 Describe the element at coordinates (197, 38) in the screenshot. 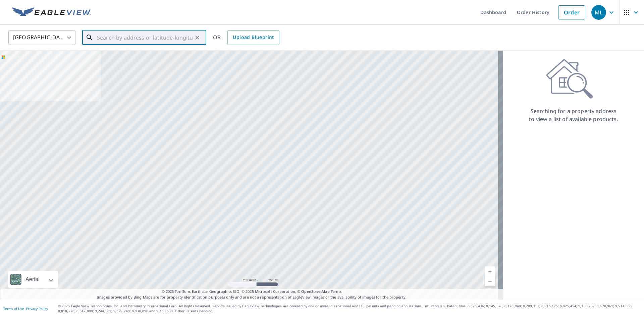

I see `button: Clear` at that location.